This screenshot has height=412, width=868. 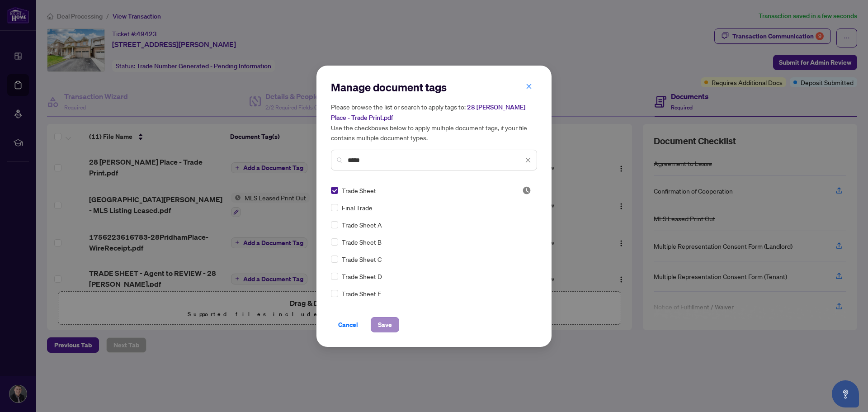 I want to click on span: Trade Sheet A, so click(x=362, y=225).